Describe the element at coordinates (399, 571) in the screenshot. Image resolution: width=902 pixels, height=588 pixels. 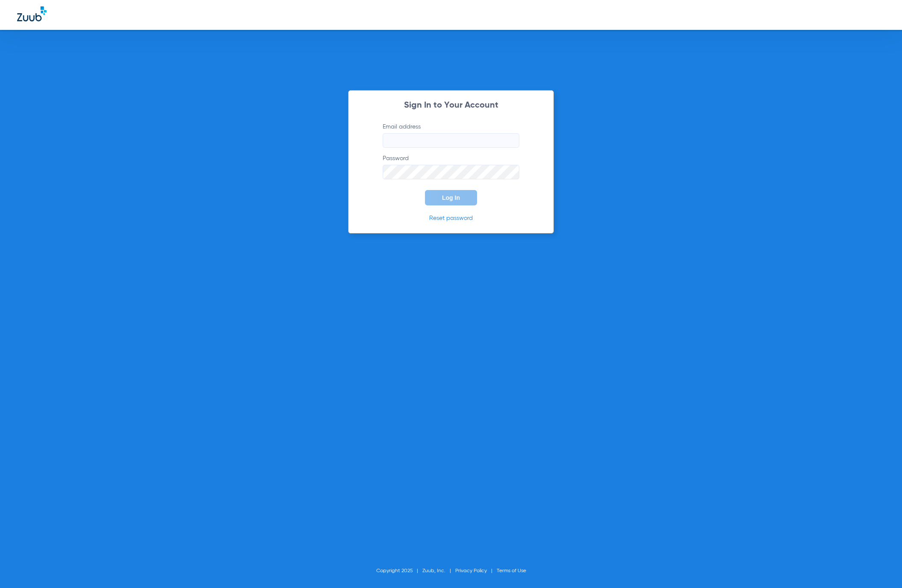
I see `li: Copyright 2025` at that location.